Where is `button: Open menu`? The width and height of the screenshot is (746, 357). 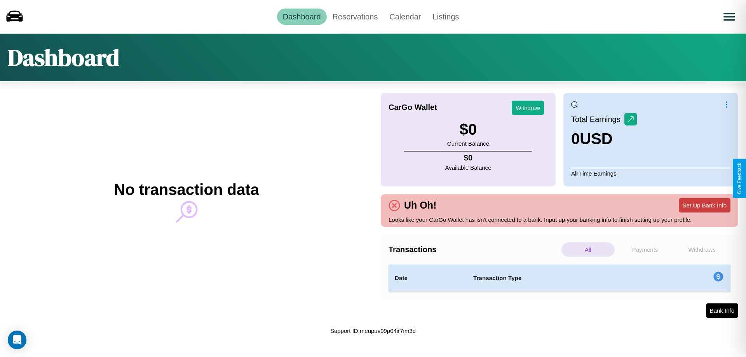 button: Open menu is located at coordinates (729, 17).